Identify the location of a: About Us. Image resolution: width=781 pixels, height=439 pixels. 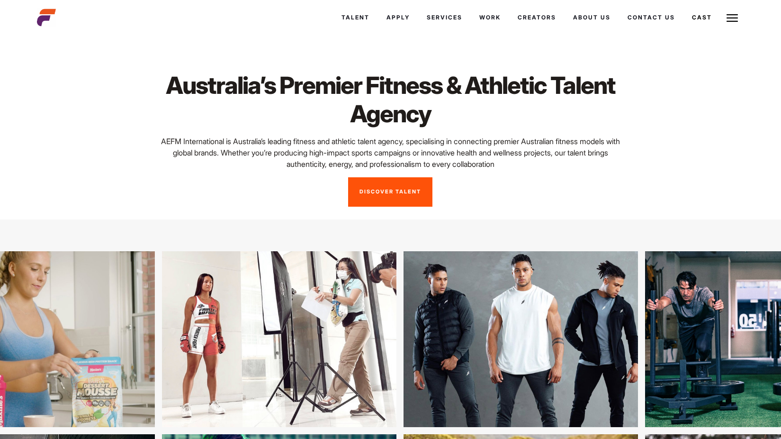
(592, 18).